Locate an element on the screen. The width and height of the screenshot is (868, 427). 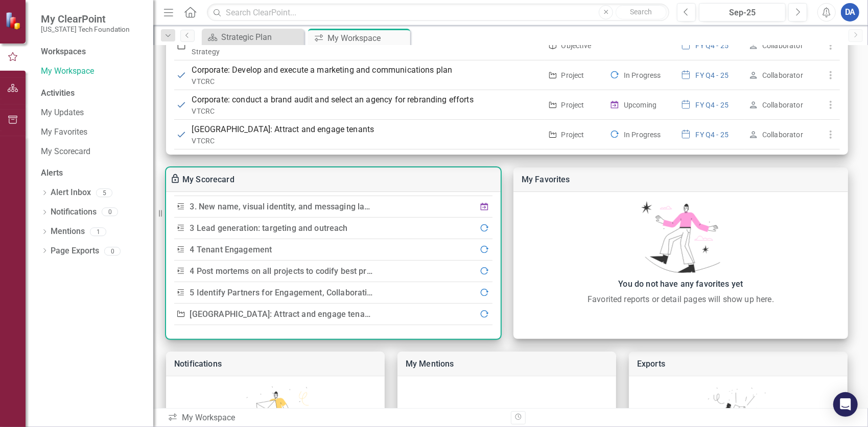
a: 3 Lead generation: targeting and outreach is located at coordinates (269, 227).